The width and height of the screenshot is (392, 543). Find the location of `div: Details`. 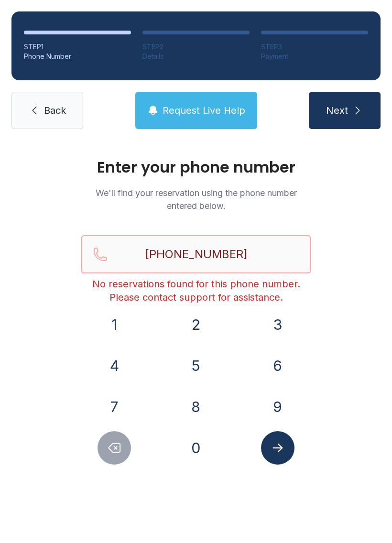

div: Details is located at coordinates (196, 57).